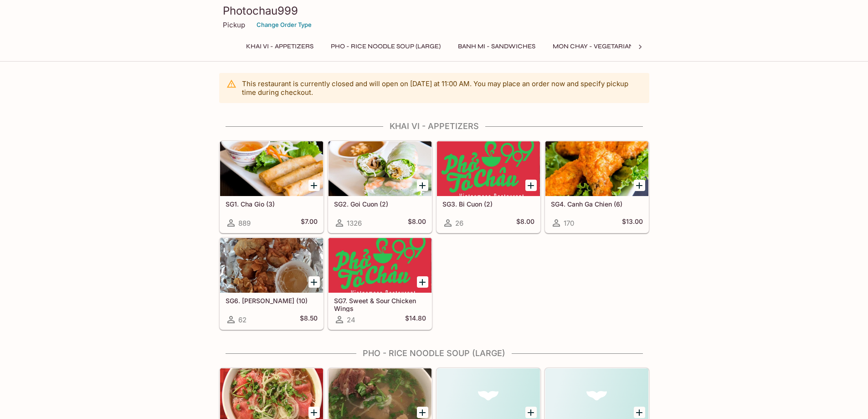 The image size is (868, 419). What do you see at coordinates (597, 204) in the screenshot?
I see `h5: SG4. Canh Ga Chien (6)` at bounding box center [597, 204].